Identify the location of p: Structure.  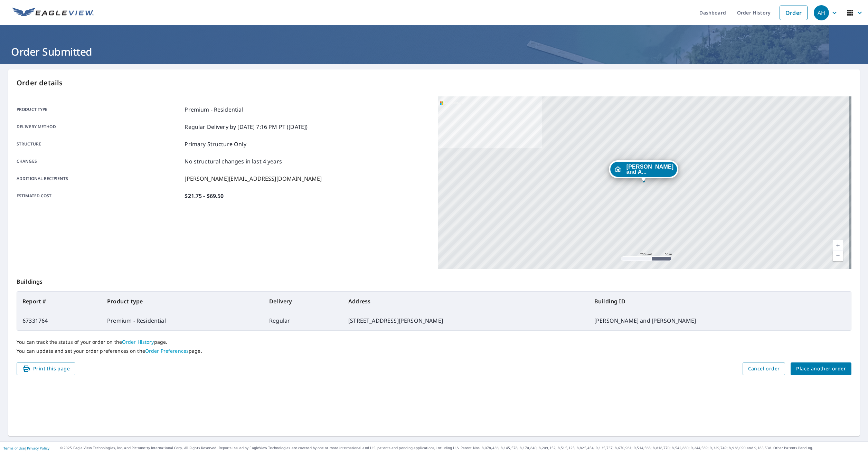
(99, 144).